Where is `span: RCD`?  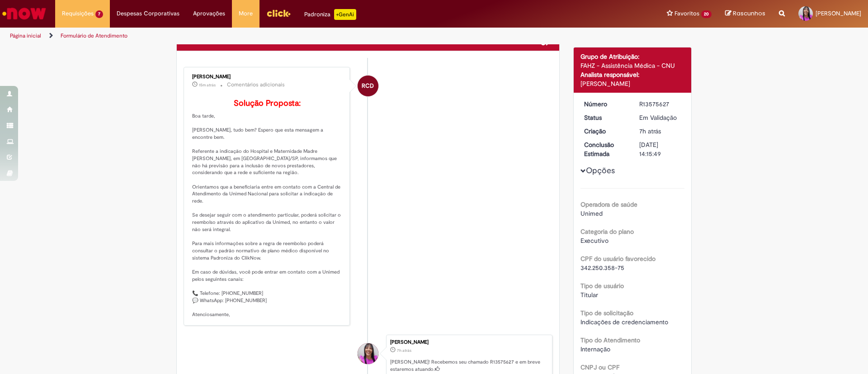
span: RCD is located at coordinates (367, 86).